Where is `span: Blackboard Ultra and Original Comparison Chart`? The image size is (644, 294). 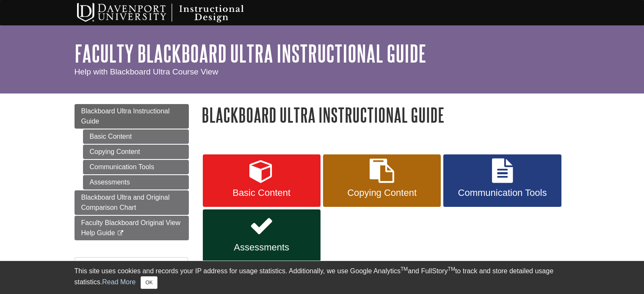 span: Blackboard Ultra and Original Comparison Chart is located at coordinates (125, 202).